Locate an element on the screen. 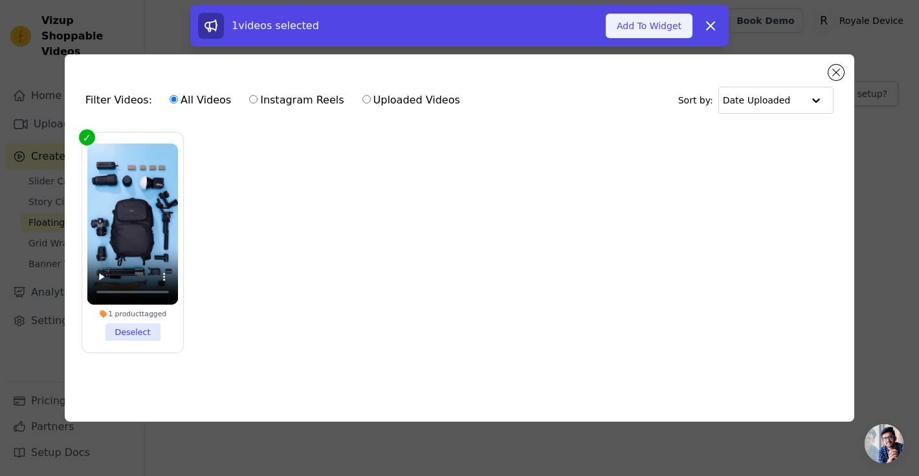 This screenshot has width=919, height=476. div: Filter Videos: is located at coordinates (276, 100).